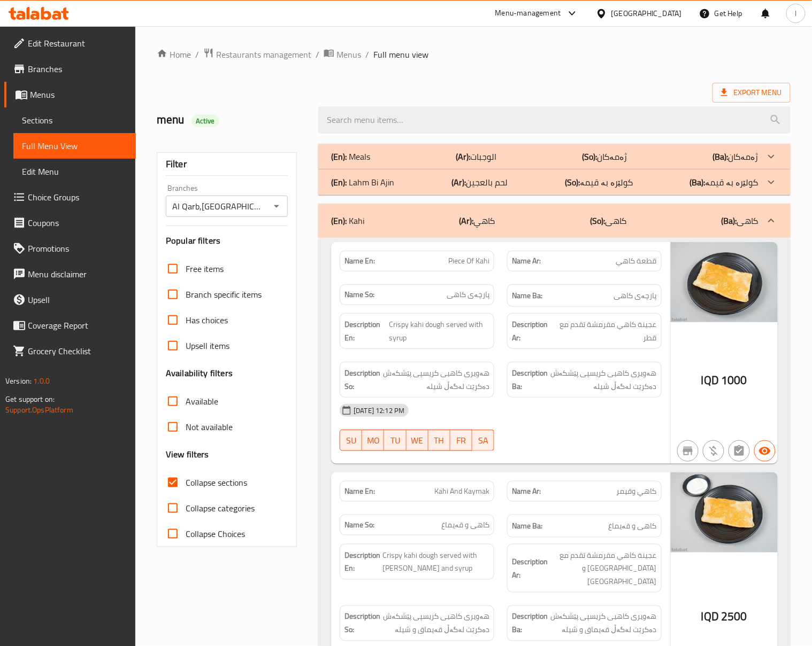  I want to click on div: Menu-management, so click(528, 14).